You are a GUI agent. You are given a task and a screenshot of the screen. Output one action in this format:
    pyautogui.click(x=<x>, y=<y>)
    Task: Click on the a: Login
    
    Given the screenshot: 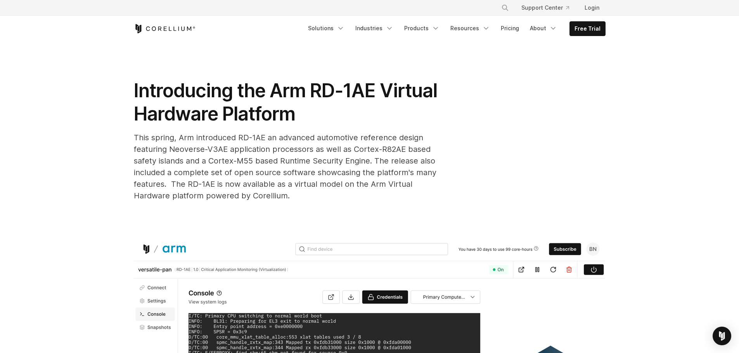 What is the action you would take?
    pyautogui.click(x=592, y=8)
    